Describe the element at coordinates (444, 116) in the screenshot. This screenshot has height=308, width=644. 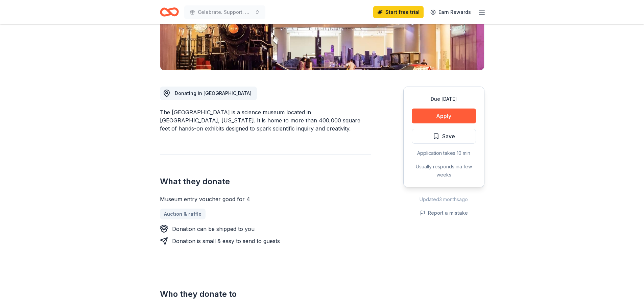
I see `button: Apply` at that location.